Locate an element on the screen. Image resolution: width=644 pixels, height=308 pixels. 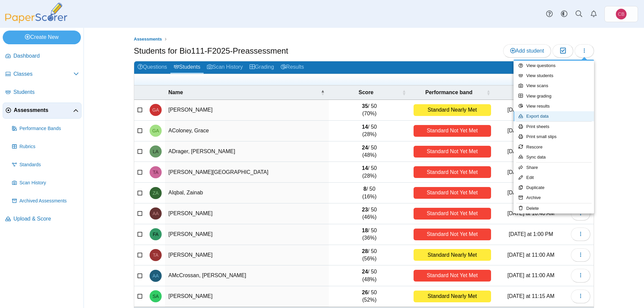
span: Adrianna ALengen is located at coordinates (156, 213).